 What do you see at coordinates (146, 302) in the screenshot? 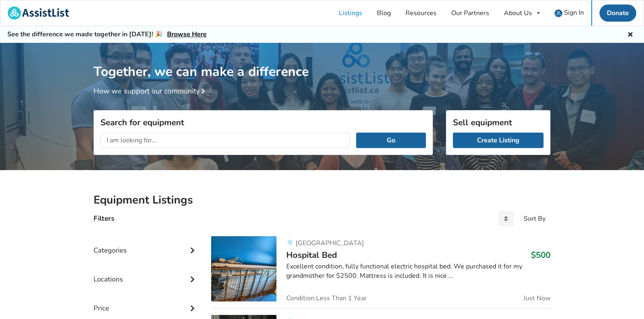
I see `div: Price` at bounding box center [146, 302].